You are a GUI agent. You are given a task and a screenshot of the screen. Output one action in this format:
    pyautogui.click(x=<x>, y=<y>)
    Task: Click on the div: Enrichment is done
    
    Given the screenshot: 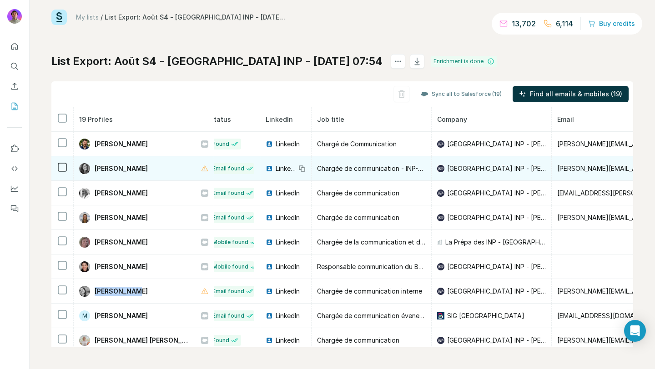 What is the action you would take?
    pyautogui.click(x=464, y=61)
    